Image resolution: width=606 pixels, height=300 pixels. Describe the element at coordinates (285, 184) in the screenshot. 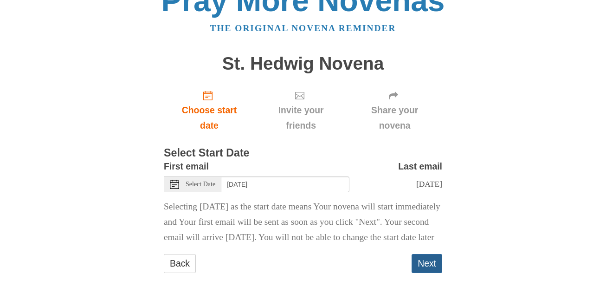

I see `input: Use the arrow keys to pick a date` at that location.